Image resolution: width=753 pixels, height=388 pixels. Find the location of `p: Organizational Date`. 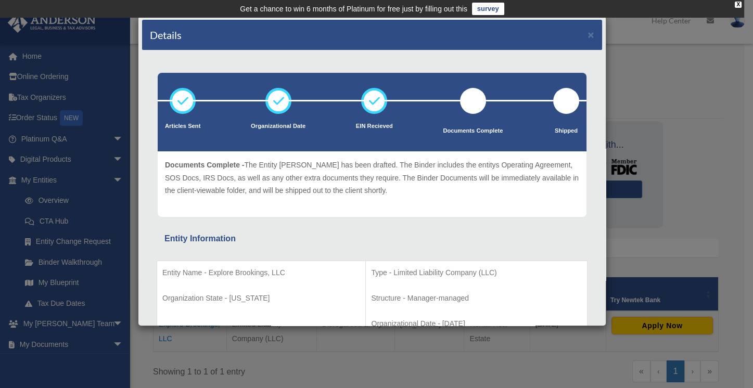

p: Organizational Date is located at coordinates (278, 126).